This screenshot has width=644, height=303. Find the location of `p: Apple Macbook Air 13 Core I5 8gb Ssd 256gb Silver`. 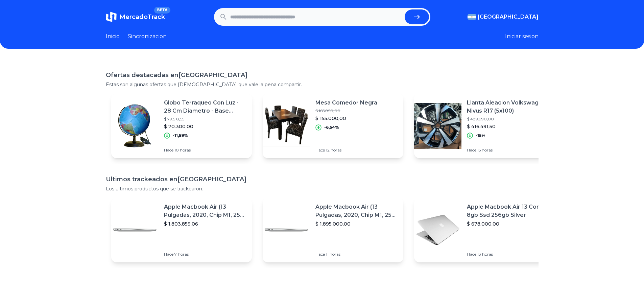

p: Apple Macbook Air 13 Core I5 8gb Ssd 256gb Silver is located at coordinates (508, 211).